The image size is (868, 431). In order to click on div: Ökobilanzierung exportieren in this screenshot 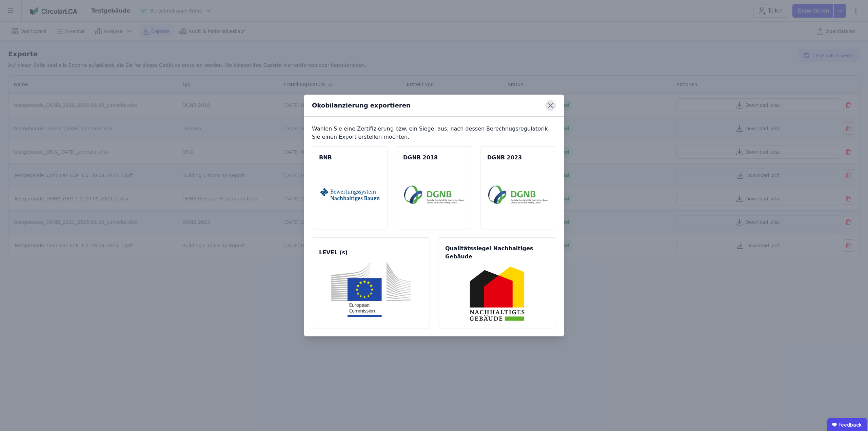, I will do `click(361, 106)`.